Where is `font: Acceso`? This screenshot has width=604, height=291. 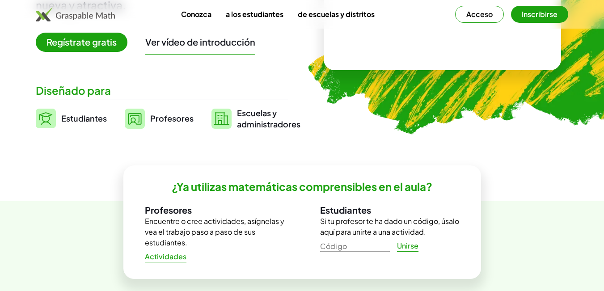
font: Acceso is located at coordinates (479, 14).